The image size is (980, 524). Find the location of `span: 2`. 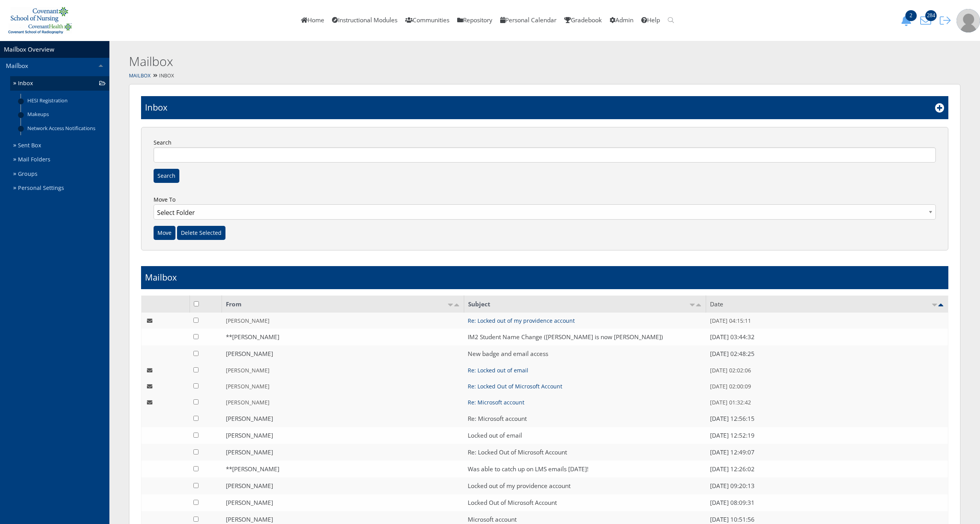

span: 2 is located at coordinates (911, 16).